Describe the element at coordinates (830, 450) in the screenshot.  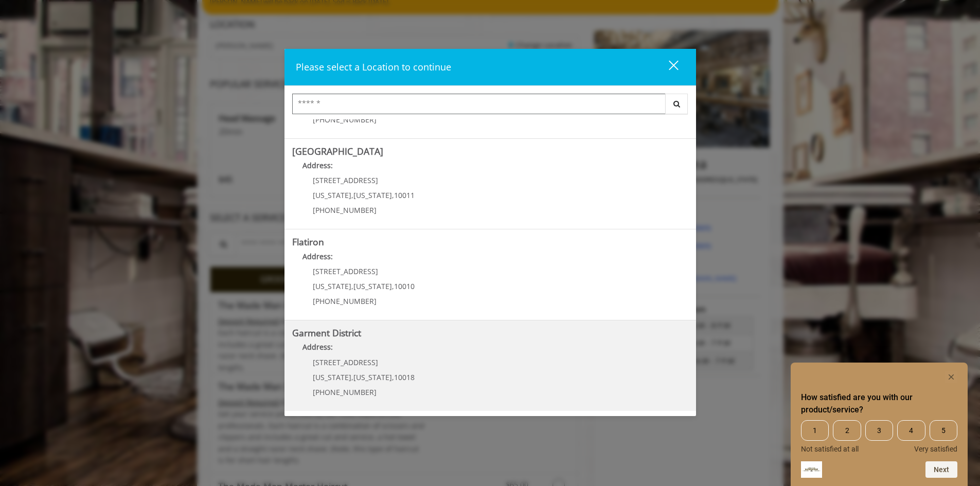
I see `span: Not satisfied at all` at that location.